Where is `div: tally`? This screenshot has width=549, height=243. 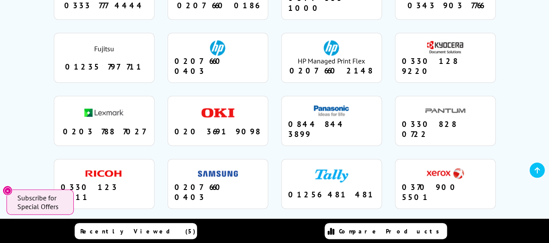
div: tally is located at coordinates (332, 176).